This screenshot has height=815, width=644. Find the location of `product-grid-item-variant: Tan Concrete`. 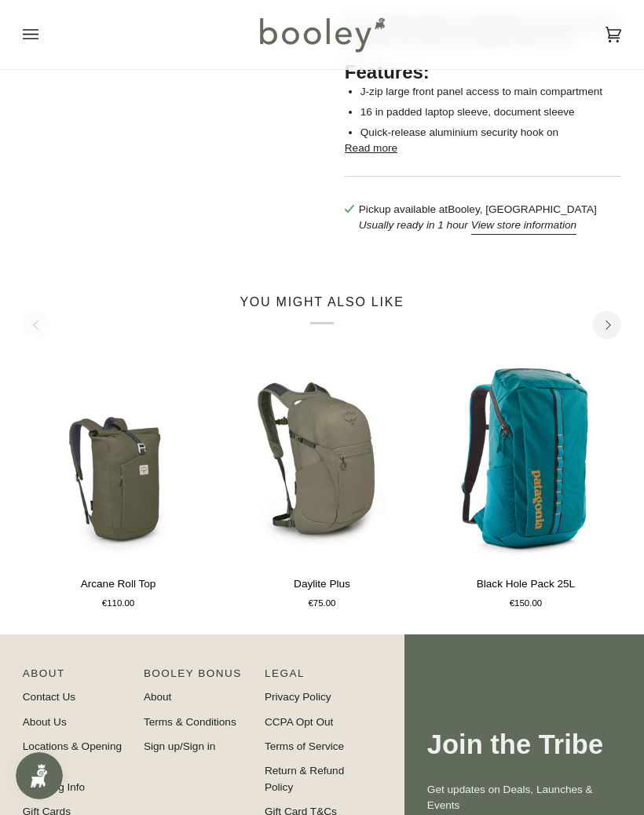

product-grid-item-variant: Tan Concrete is located at coordinates (321, 457).